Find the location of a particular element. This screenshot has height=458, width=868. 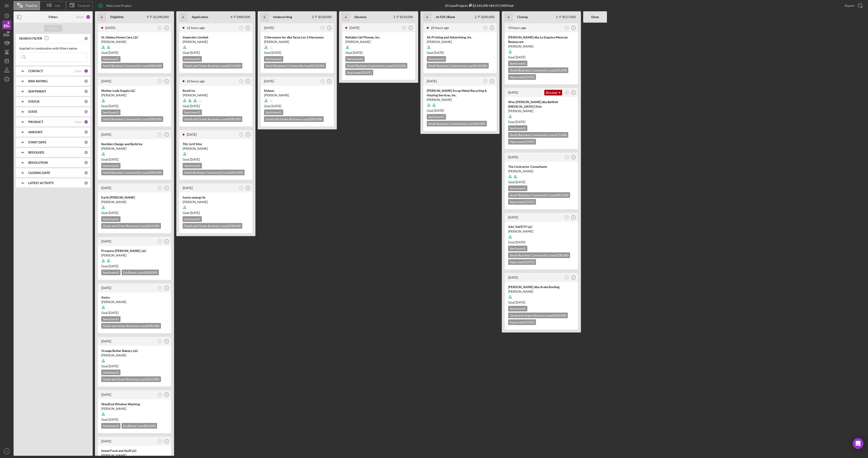

b: SENTIMENT is located at coordinates (37, 91).